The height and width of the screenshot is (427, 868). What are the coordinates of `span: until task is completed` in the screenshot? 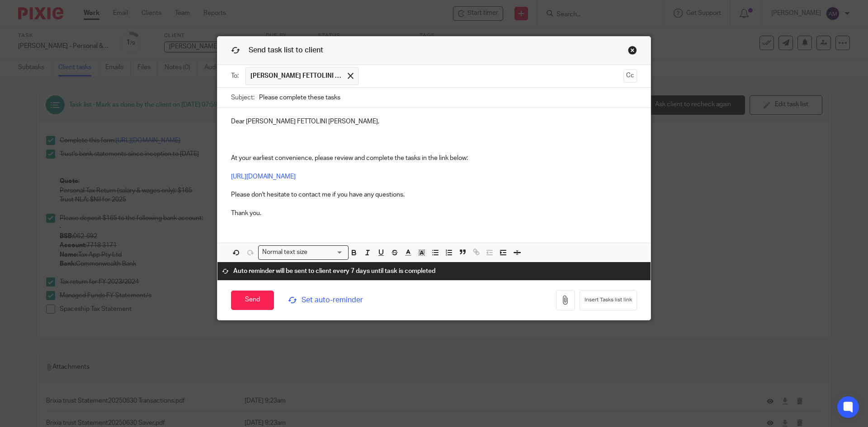 It's located at (403, 271).